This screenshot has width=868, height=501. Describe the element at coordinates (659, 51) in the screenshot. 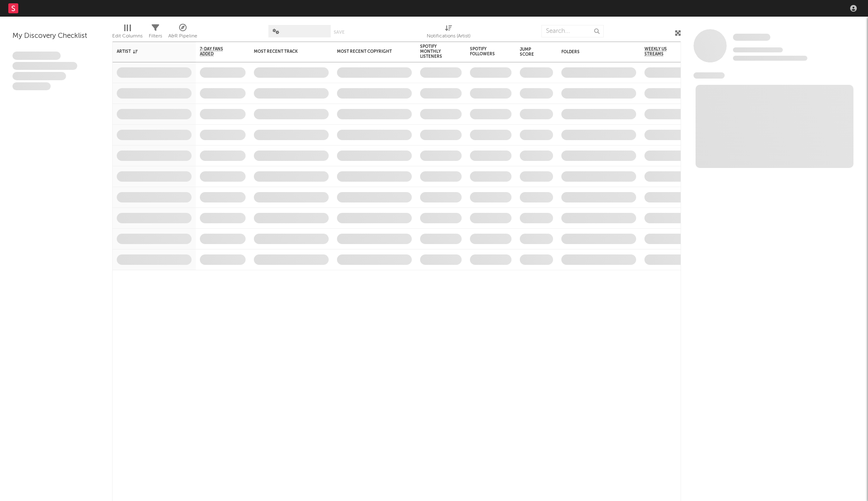

I see `span: Weekly US Streams` at that location.